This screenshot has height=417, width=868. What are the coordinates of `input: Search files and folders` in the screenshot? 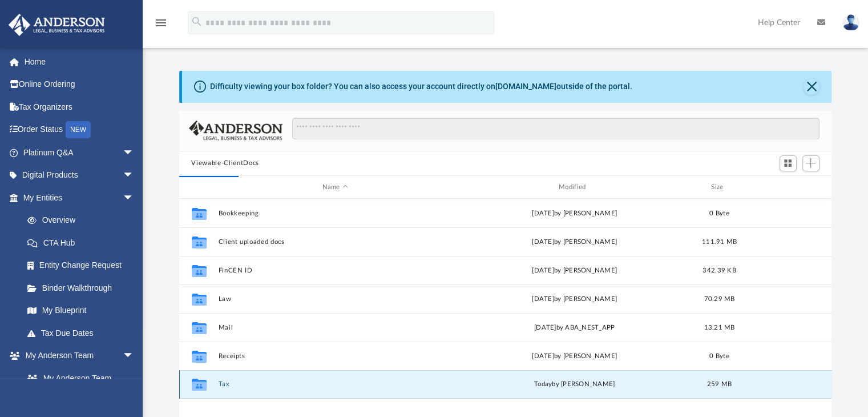 It's located at (555, 129).